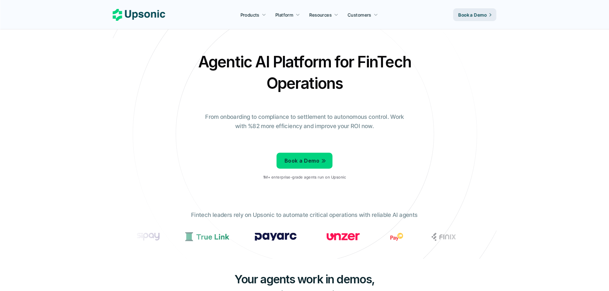 The height and width of the screenshot is (291, 609). Describe the element at coordinates (304, 279) in the screenshot. I see `span: Your agents work in demos,` at that location.